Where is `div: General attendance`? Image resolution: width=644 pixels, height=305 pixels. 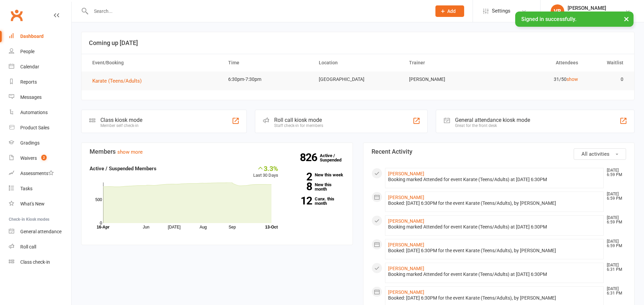 div: General attendance is located at coordinates (41, 231).